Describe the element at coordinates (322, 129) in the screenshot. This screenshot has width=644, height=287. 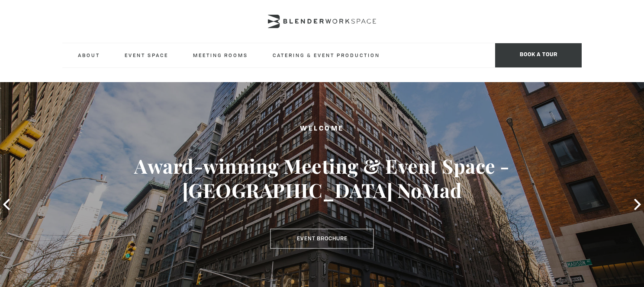
I see `h2: Welcome` at that location.